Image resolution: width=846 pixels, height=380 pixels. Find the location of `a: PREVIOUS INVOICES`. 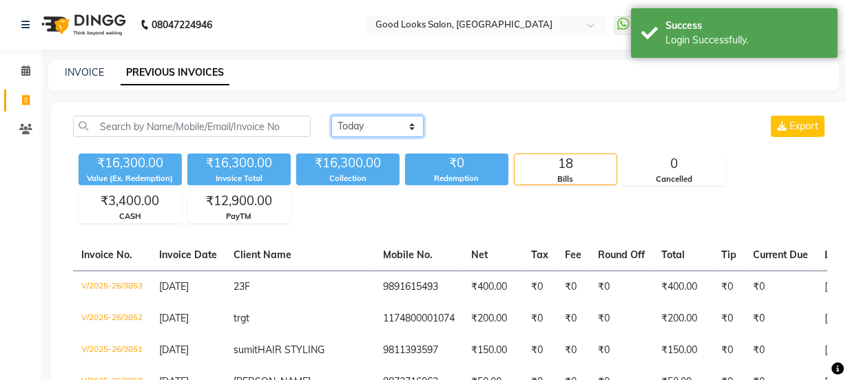

a: PREVIOUS INVOICES is located at coordinates (175, 73).